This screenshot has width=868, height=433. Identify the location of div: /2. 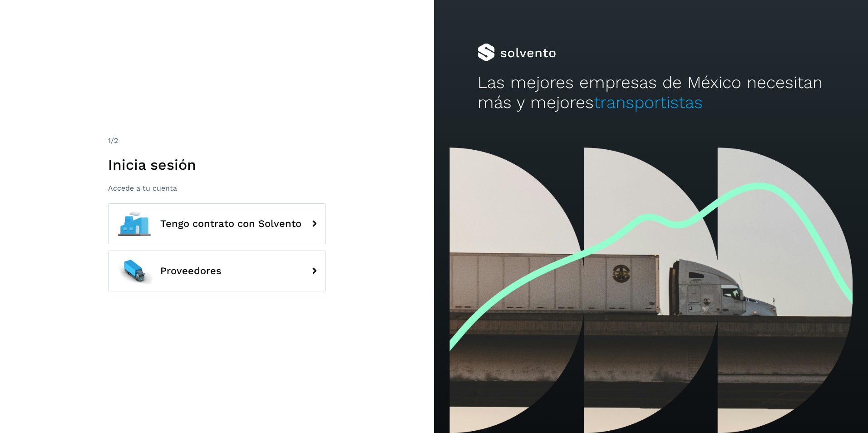
(217, 141).